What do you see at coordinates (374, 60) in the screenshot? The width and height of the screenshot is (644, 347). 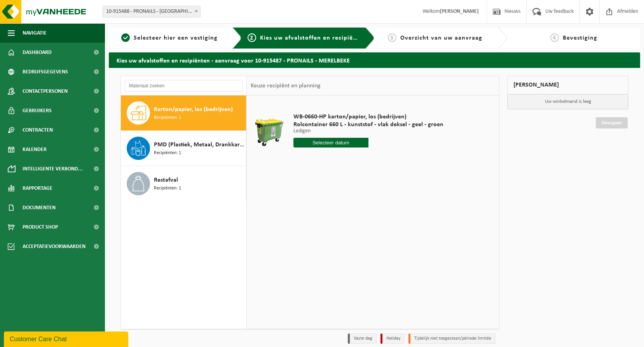 I see `h2: Kies uw afvalstoffen en recipiënten - aanvraag voor 10-915487 - PRONAILS - MERELBEKE` at bounding box center [374, 60].